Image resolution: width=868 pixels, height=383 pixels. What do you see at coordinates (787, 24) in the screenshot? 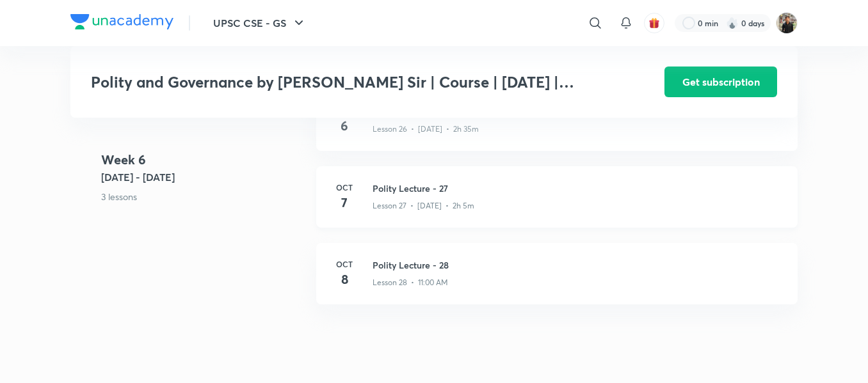
I see `img: Yudhishthir` at bounding box center [787, 24].